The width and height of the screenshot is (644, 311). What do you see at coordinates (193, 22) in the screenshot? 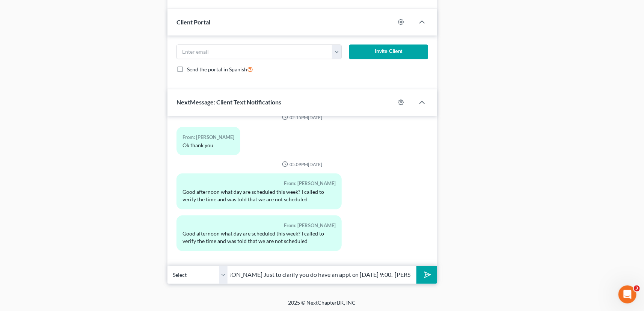
I see `span: Client Portal` at bounding box center [193, 22].